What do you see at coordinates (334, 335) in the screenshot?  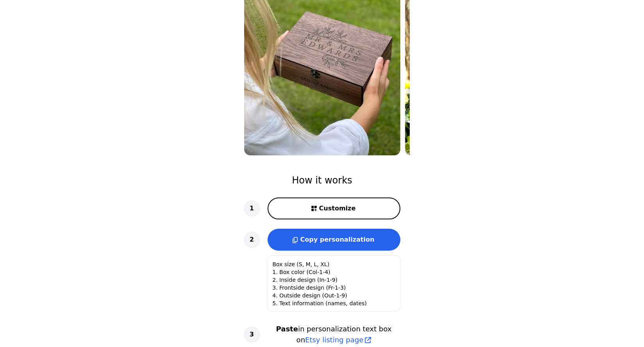 I see `h3: in personalization text box on` at bounding box center [334, 335].